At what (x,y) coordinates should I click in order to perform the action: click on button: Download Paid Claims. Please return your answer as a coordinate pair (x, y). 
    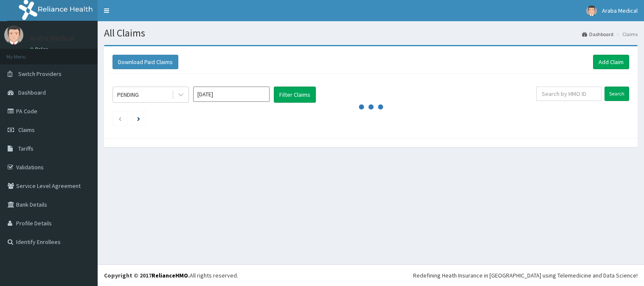
    Looking at the image, I should click on (145, 62).